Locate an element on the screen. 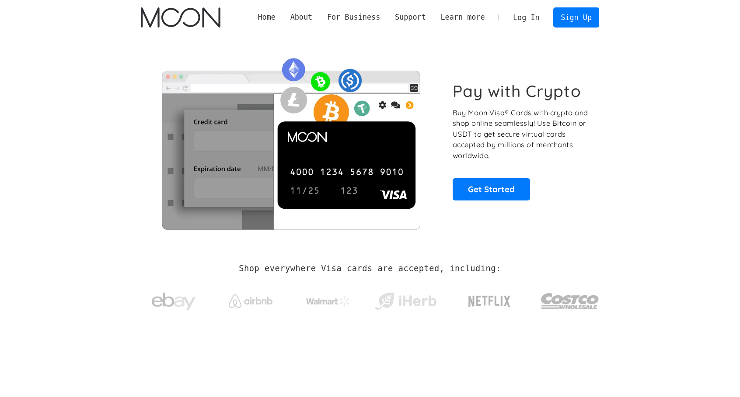 The width and height of the screenshot is (740, 397). img: Netflix is located at coordinates (489, 302).